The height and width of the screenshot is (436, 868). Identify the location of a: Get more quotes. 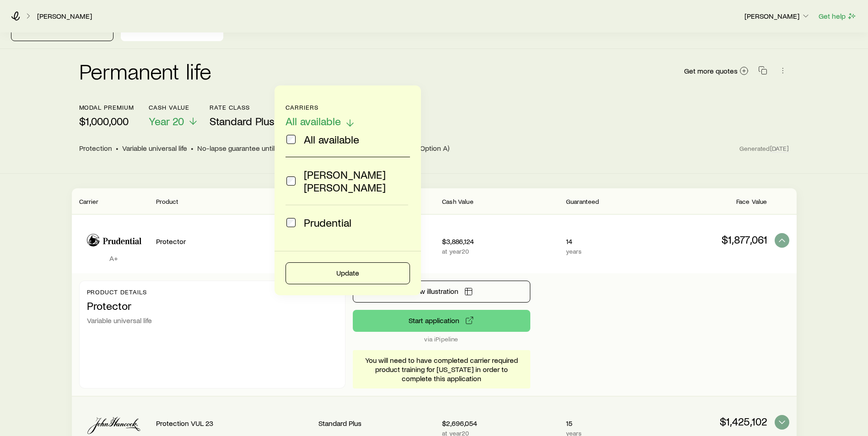
(716, 70).